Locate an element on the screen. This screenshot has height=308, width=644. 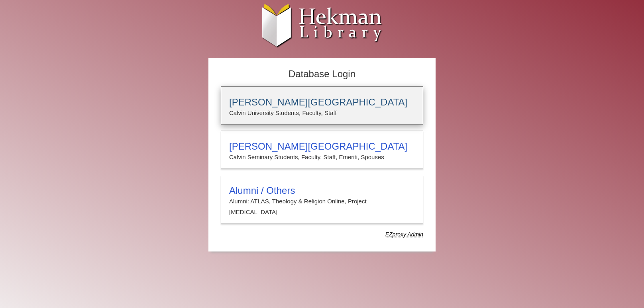
p: Calvin Seminary Students, Faculty, Staff, Emeriti, Spouses is located at coordinates (322, 157).